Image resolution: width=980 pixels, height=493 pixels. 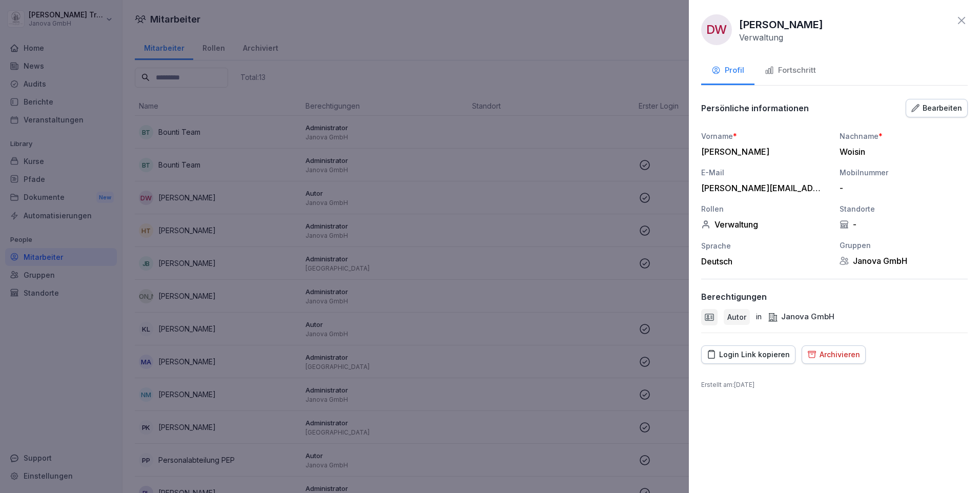 I want to click on div: Standorte, so click(x=903, y=208).